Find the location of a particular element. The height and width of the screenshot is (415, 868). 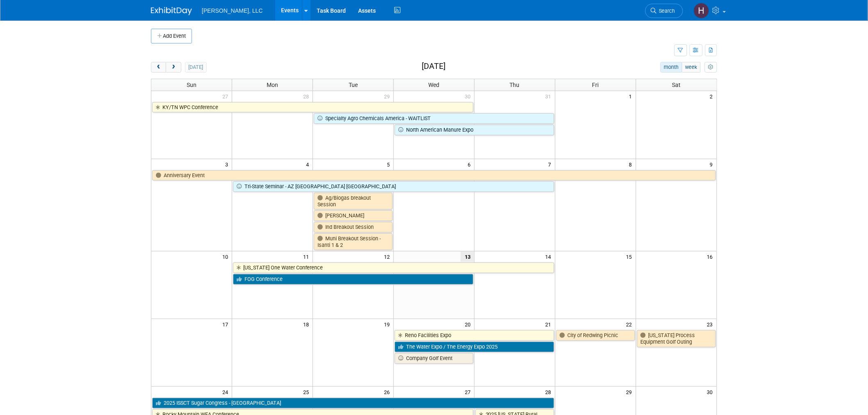

span: 7 is located at coordinates (551, 164).